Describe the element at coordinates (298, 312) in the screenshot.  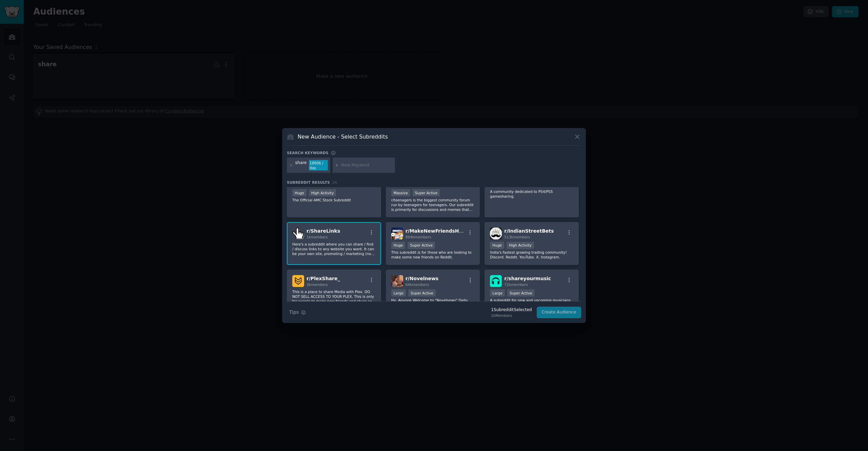
I see `button: Tips` at that location.